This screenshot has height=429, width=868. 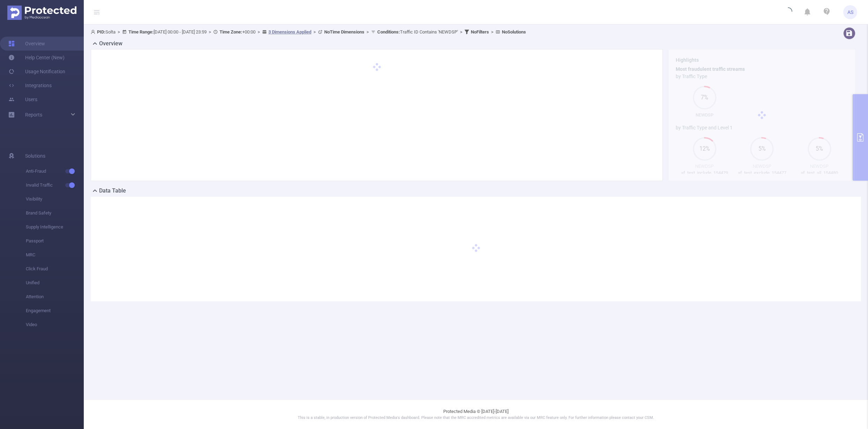 What do you see at coordinates (111, 44) in the screenshot?
I see `h2: Overview` at bounding box center [111, 44].